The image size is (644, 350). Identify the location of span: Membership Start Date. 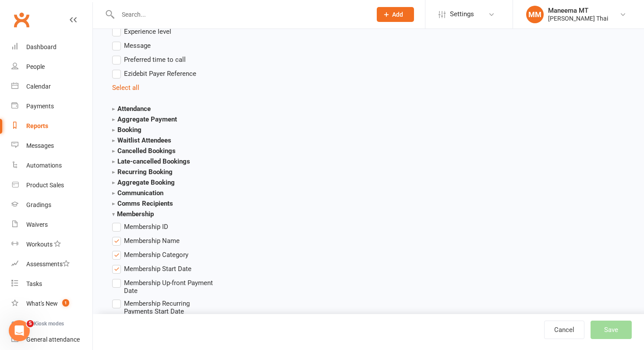
(158, 268).